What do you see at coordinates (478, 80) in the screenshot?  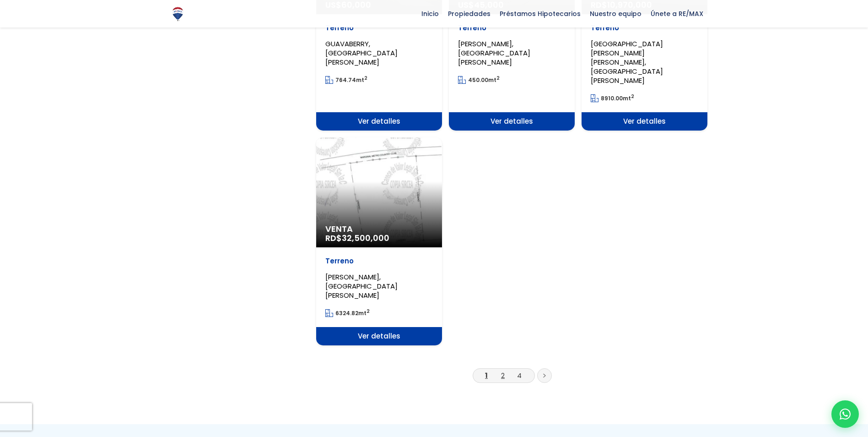 I see `span: 450.00` at bounding box center [478, 80].